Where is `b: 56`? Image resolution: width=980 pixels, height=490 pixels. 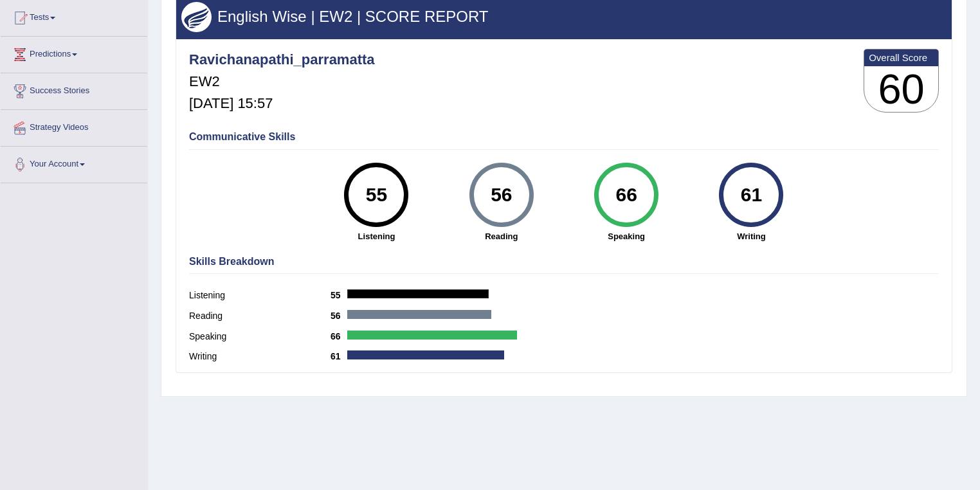
b: 56 is located at coordinates (339, 316).